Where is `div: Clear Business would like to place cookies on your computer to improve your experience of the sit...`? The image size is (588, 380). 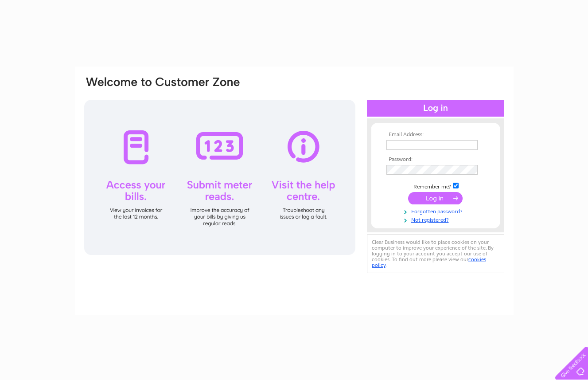 div: Clear Business would like to place cookies on your computer to improve your experience of the sit... is located at coordinates (436, 253).